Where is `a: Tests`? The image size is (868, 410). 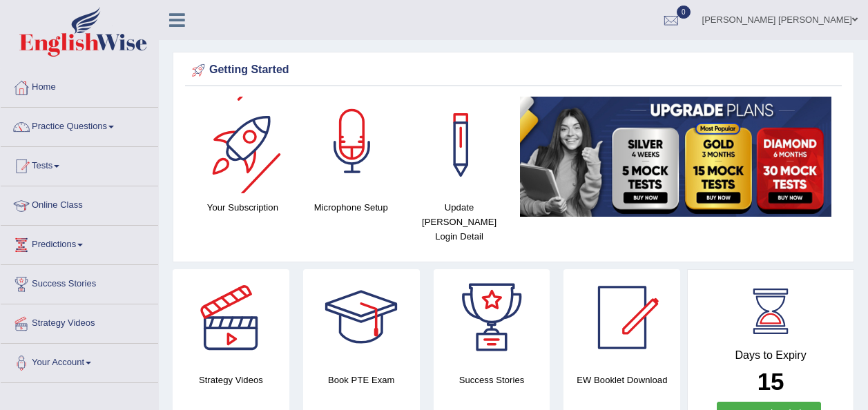
a: Tests is located at coordinates (80, 164).